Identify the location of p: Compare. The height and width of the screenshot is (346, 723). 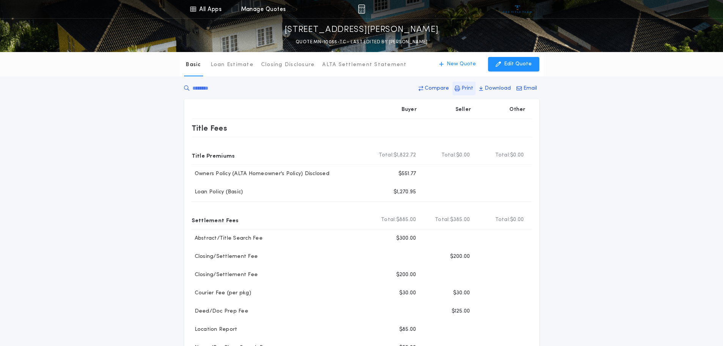
(437, 88).